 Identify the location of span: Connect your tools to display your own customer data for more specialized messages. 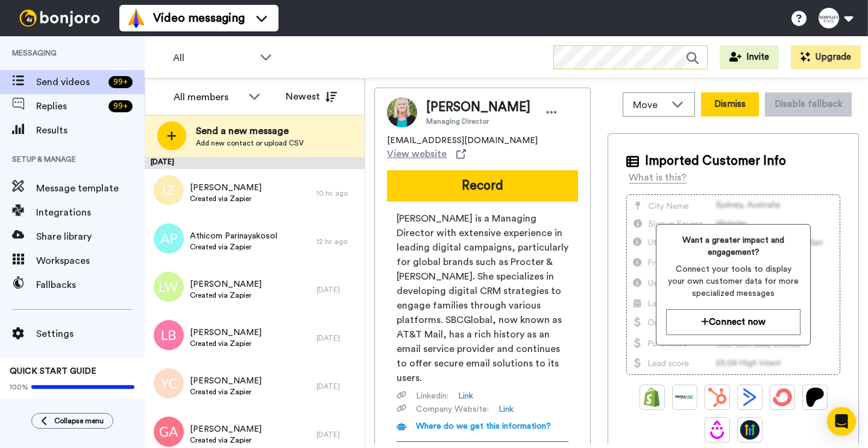
(733, 281).